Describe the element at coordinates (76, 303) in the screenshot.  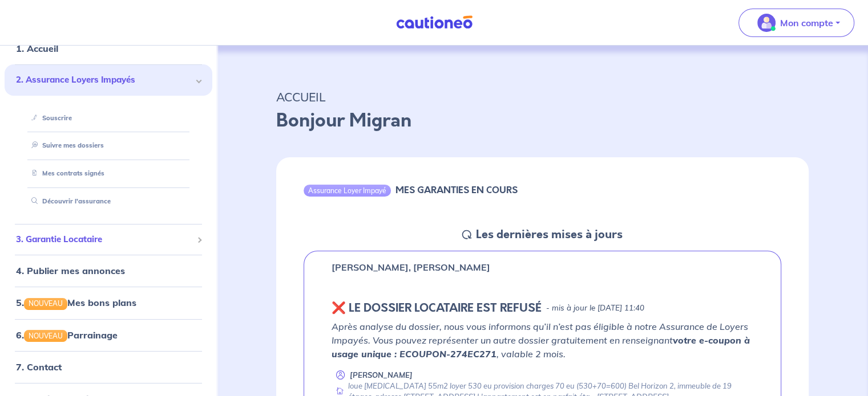
I see `a: 5.NOUVEAUMes bons plans` at that location.